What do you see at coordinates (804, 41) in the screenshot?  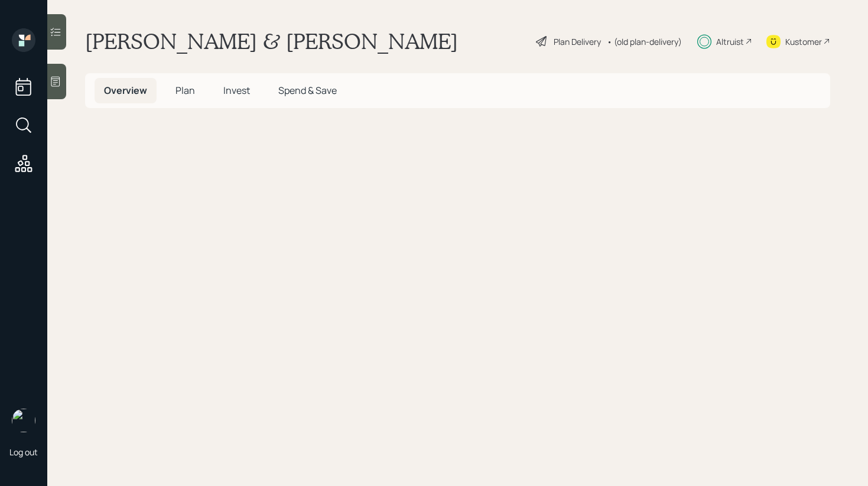 I see `div: Kustomer` at bounding box center [804, 41].